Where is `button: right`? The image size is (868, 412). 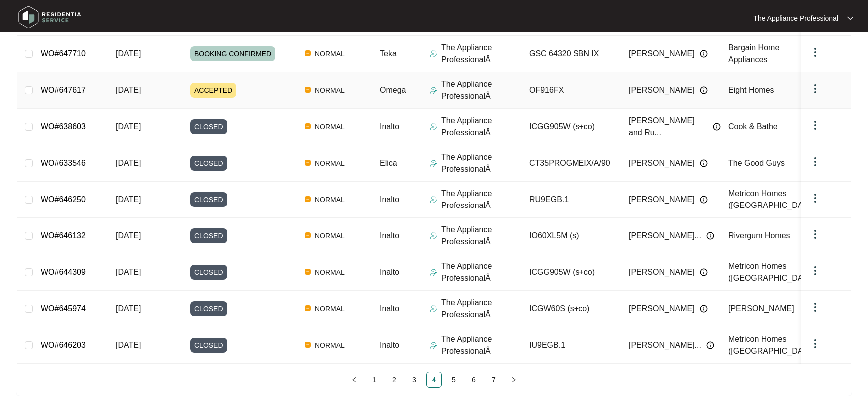
button: right is located at coordinates (514, 380).